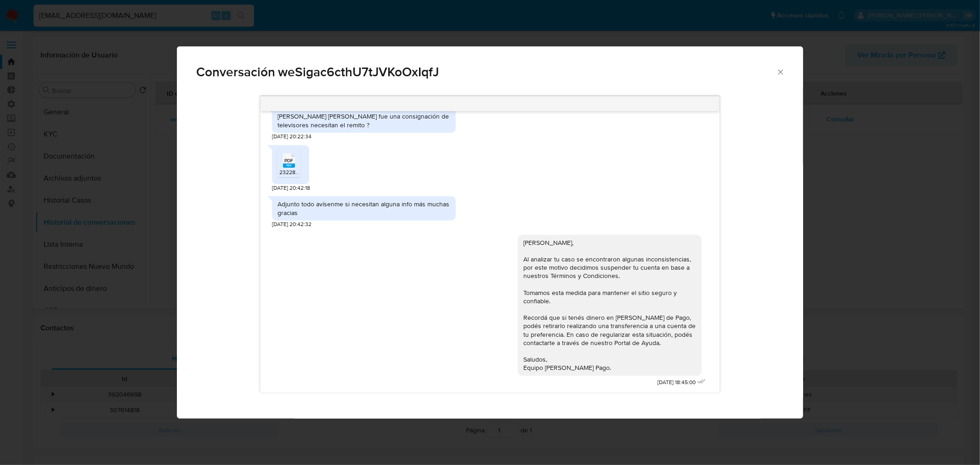 The height and width of the screenshot is (465, 980). What do you see at coordinates (302, 172) in the screenshot?
I see `span: 23228428809.pdf` at bounding box center [302, 172].